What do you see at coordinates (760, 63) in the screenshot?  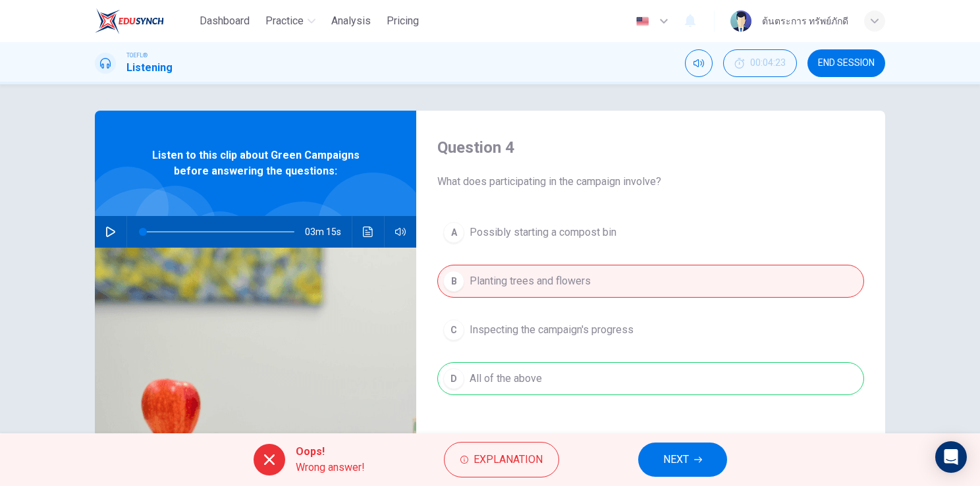 I see `div: Hide` at bounding box center [760, 63].